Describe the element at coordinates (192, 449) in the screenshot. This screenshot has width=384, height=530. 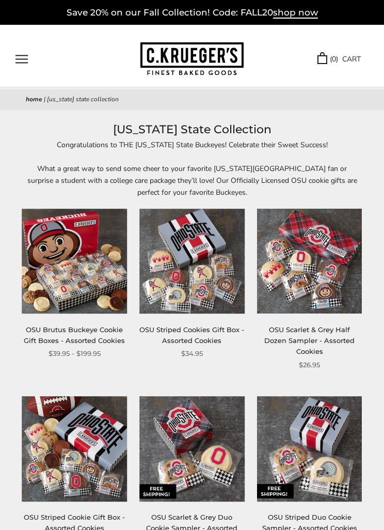
I see `a: OSU Scarlet & Grey Duo Cookie Sampler - Assorted Cookies` at that location.